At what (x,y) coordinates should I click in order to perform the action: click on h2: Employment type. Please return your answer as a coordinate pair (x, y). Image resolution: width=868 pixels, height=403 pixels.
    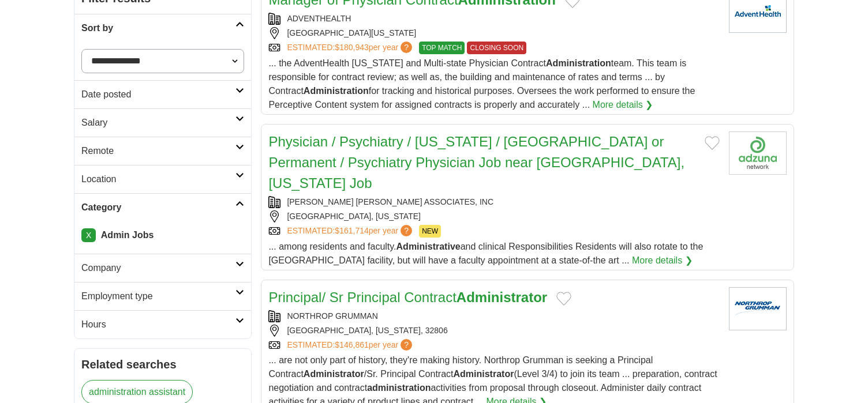
    Looking at the image, I should click on (158, 296).